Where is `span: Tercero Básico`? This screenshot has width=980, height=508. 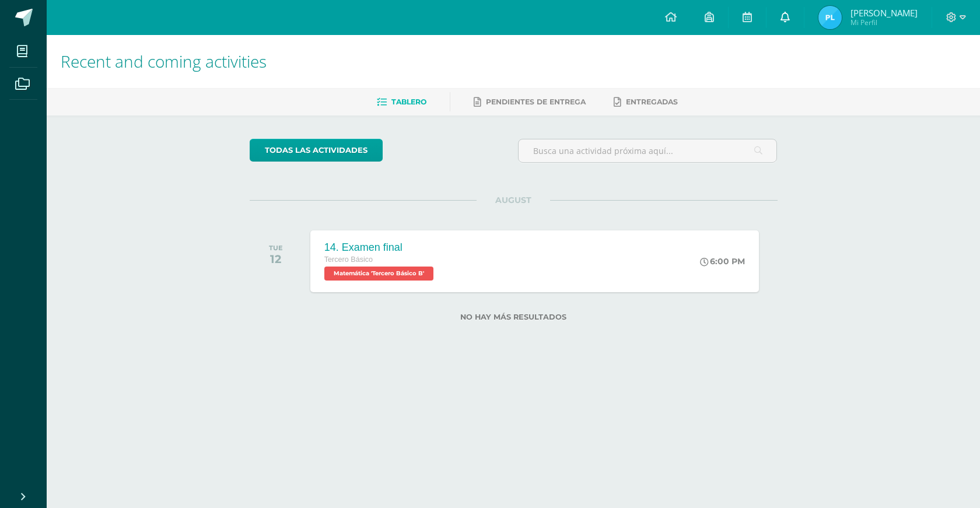 span: Tercero Básico is located at coordinates (349, 259).